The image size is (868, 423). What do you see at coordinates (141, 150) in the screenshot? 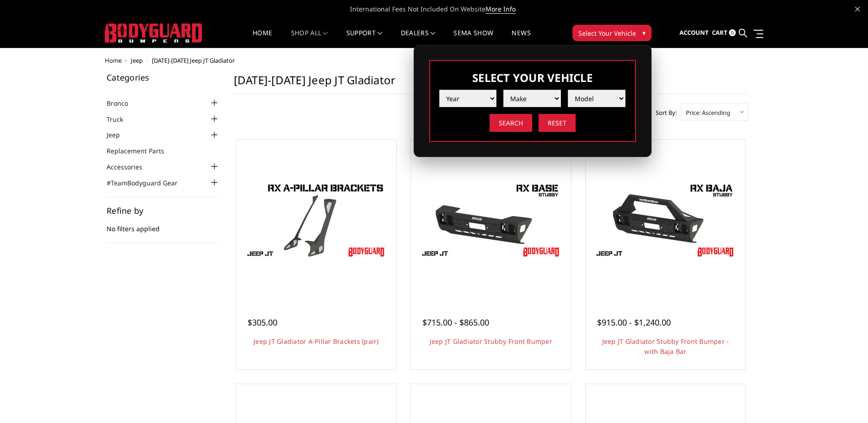
I see `a: Replacement Parts` at bounding box center [141, 150].